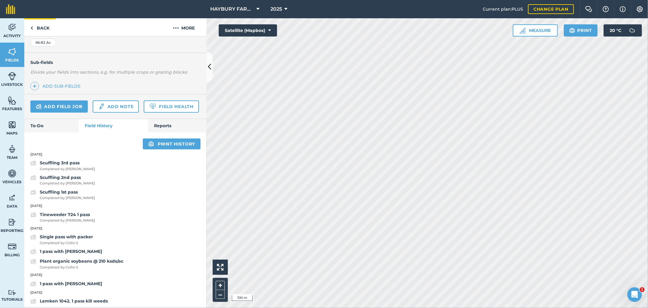 This screenshot has width=648, height=308. What do you see at coordinates (43, 43) in the screenshot?
I see `div: 66.82 Ac` at bounding box center [43, 43].